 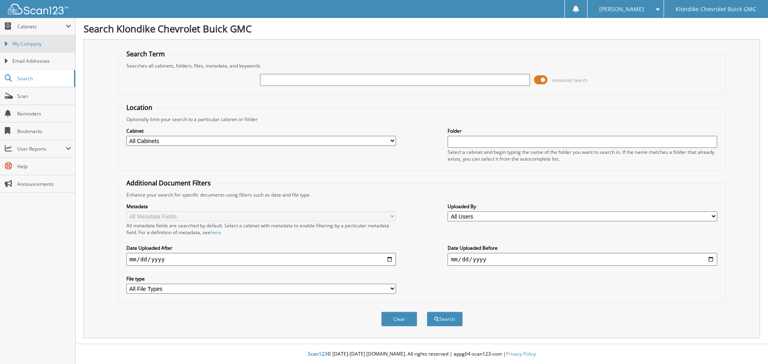 What do you see at coordinates (445, 319) in the screenshot?
I see `button: Search` at bounding box center [445, 319].